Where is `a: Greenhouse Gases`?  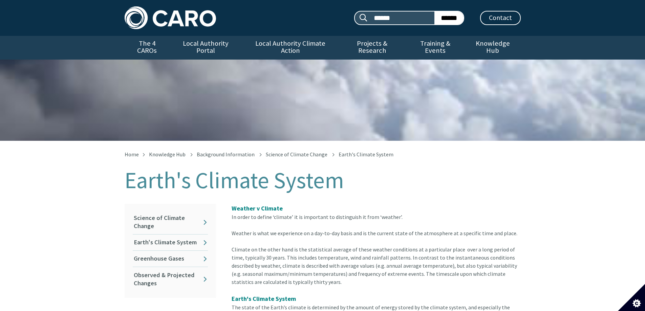
a: Greenhouse Gases is located at coordinates (170, 259).